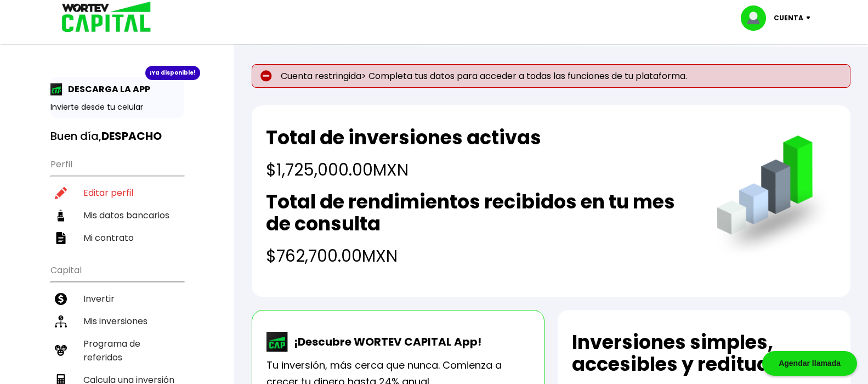  I want to click on img: inversiones-icon.6695dc30.svg, so click(61, 322).